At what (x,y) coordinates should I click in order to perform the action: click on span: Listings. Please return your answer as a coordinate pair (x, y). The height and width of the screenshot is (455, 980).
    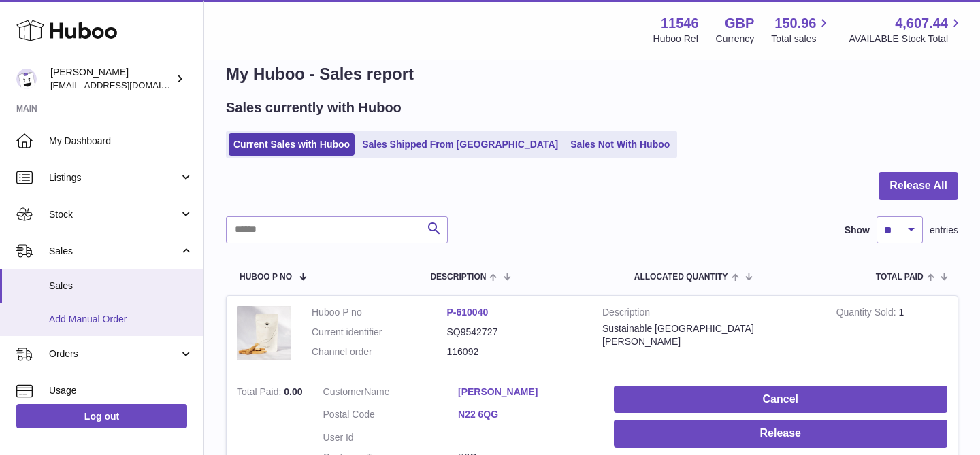
    Looking at the image, I should click on (114, 178).